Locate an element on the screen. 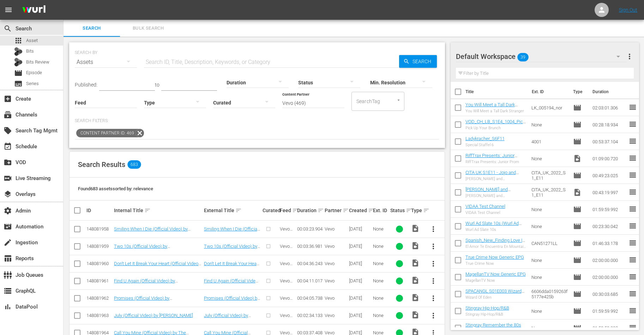  div: Type is located at coordinates (417, 210).